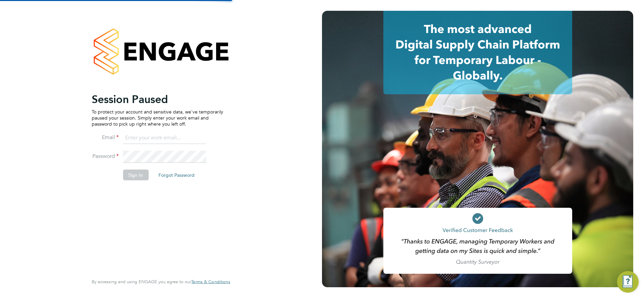 Image resolution: width=644 pixels, height=298 pixels. What do you see at coordinates (628, 282) in the screenshot?
I see `button: Engage Resource Center` at bounding box center [628, 282].